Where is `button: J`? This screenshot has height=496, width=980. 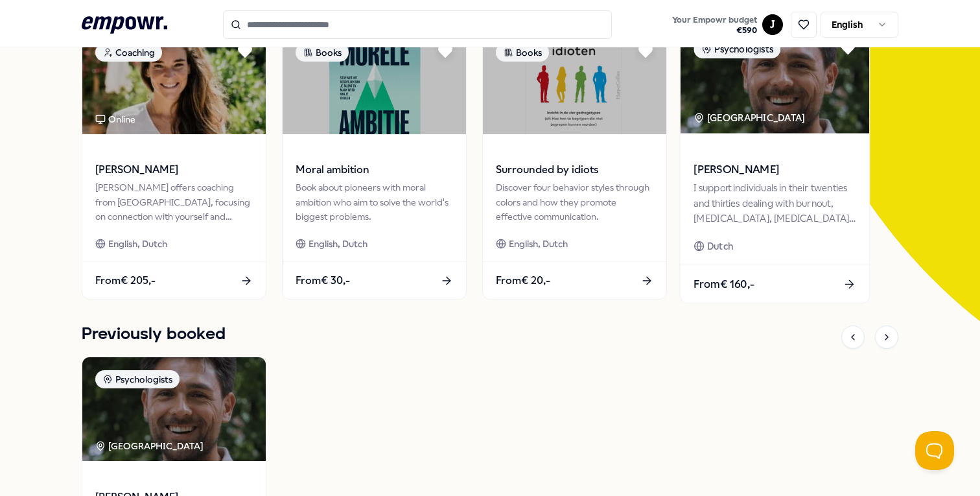 button: J is located at coordinates (773, 25).